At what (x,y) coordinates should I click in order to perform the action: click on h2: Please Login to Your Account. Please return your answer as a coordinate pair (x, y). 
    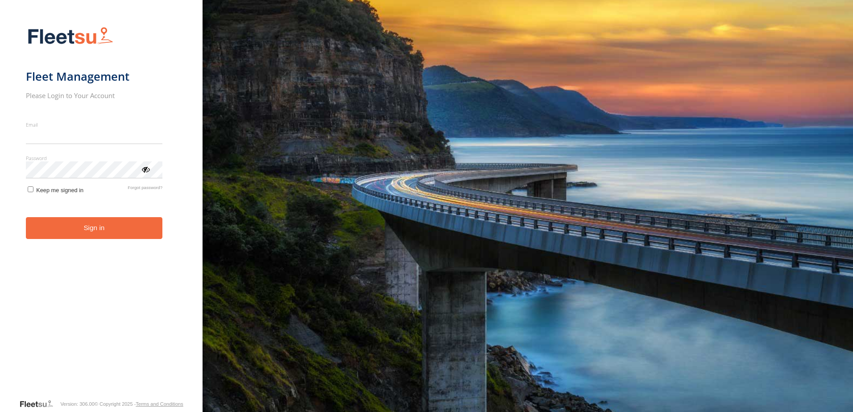
    Looking at the image, I should click on (94, 95).